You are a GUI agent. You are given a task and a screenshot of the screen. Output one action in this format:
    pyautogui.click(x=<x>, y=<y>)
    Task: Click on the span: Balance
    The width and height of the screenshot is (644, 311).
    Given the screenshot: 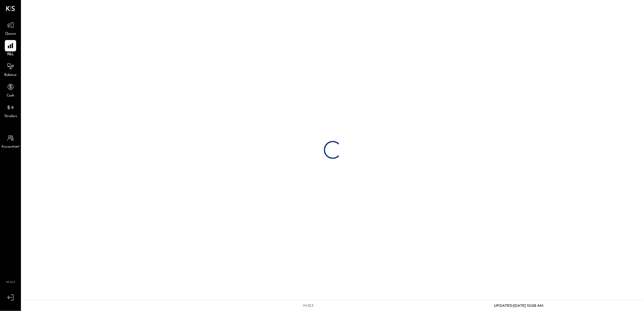 What is the action you would take?
    pyautogui.click(x=11, y=75)
    